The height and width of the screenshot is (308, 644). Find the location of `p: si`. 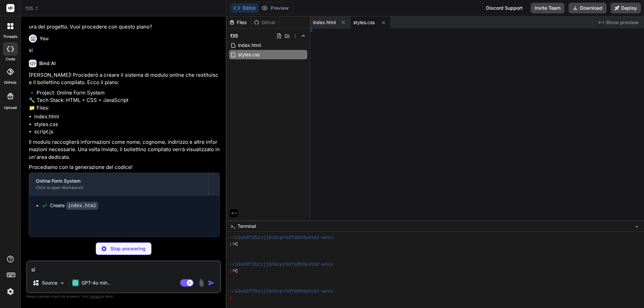

p: si is located at coordinates (124, 51).